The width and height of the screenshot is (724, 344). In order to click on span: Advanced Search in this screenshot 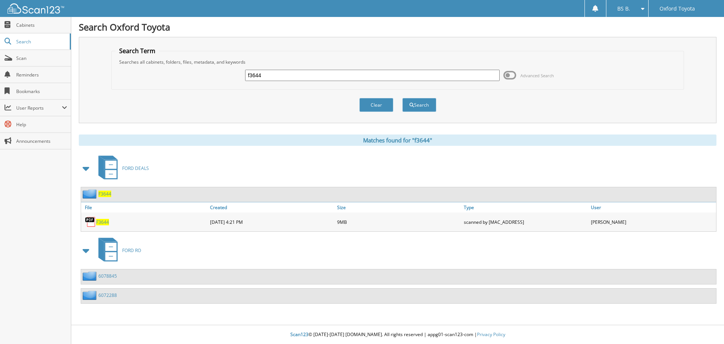, I will do `click(537, 75)`.